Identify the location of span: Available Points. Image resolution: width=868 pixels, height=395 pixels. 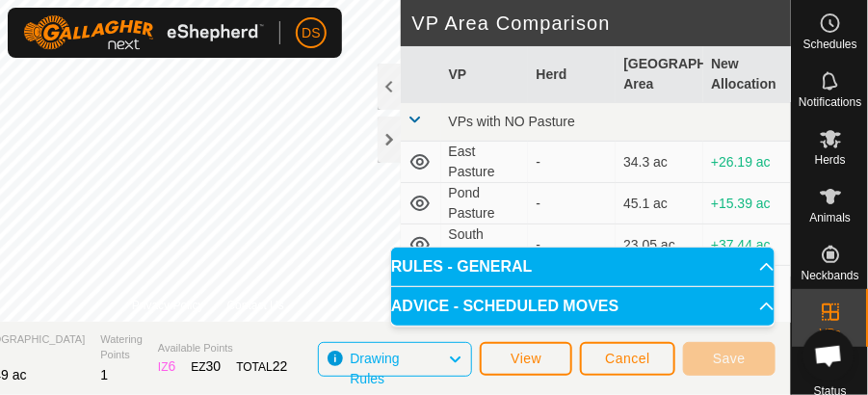
(222, 347).